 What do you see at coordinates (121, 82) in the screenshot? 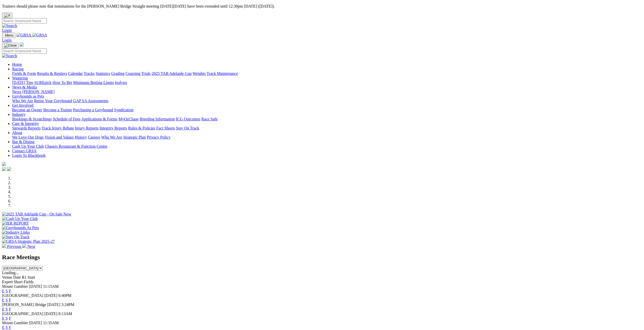
I see `a: Isolynx` at bounding box center [121, 82].